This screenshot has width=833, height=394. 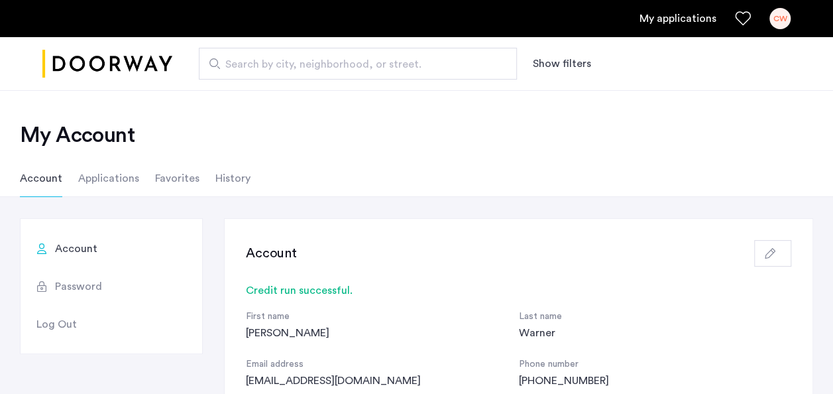 What do you see at coordinates (518, 290) in the screenshot?
I see `div: Credit run successful.` at bounding box center [518, 290].